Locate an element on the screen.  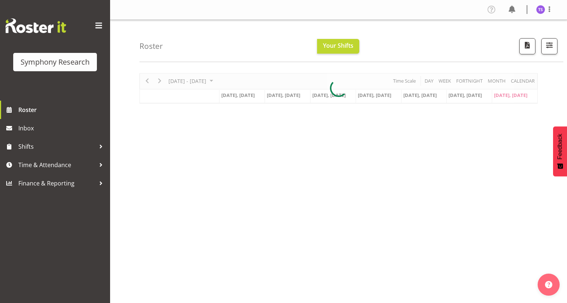
span: Feedback is located at coordinates (560, 146).